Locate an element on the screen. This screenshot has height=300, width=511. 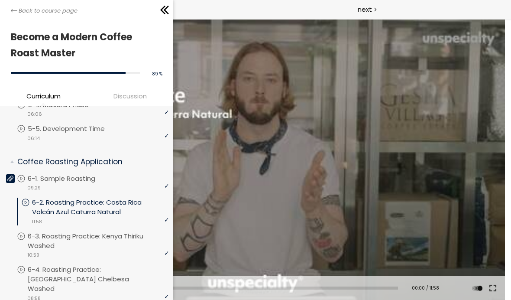
span: 11:58 is located at coordinates (37, 221).